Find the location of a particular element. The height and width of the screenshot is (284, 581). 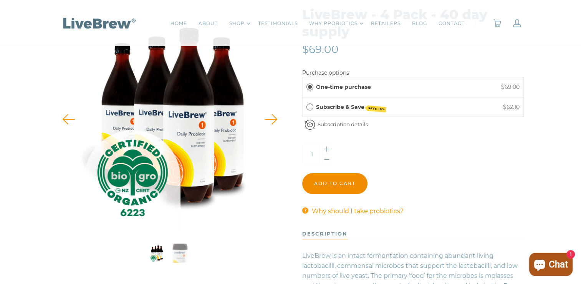

span: $62.10 is located at coordinates (511, 107).